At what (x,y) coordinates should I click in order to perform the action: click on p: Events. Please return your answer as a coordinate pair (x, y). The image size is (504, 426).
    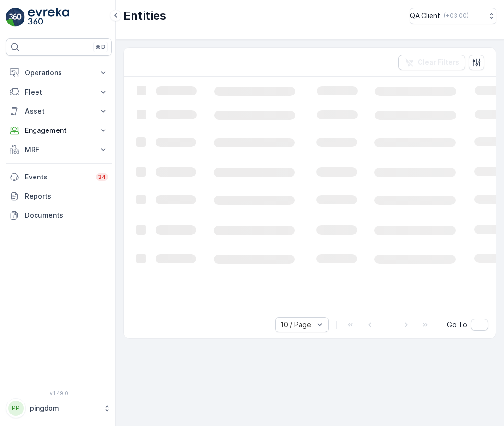
    Looking at the image, I should click on (57, 177).